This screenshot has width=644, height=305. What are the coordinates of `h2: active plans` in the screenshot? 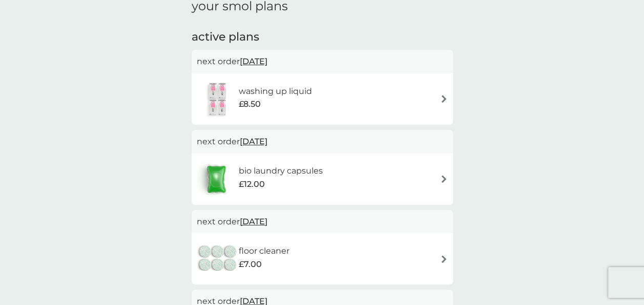 It's located at (323, 37).